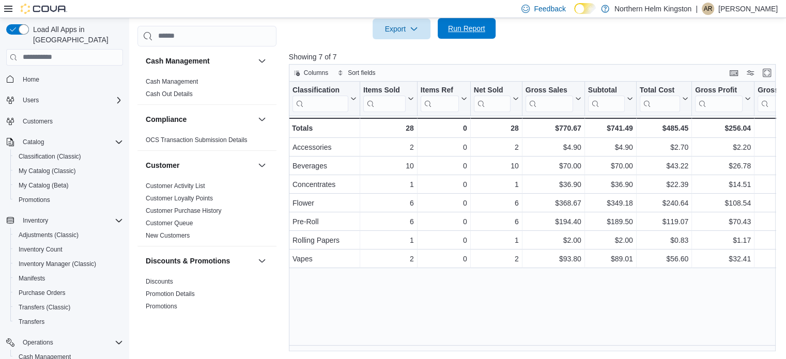 This screenshot has width=786, height=359. I want to click on div: $14.51, so click(723, 185).